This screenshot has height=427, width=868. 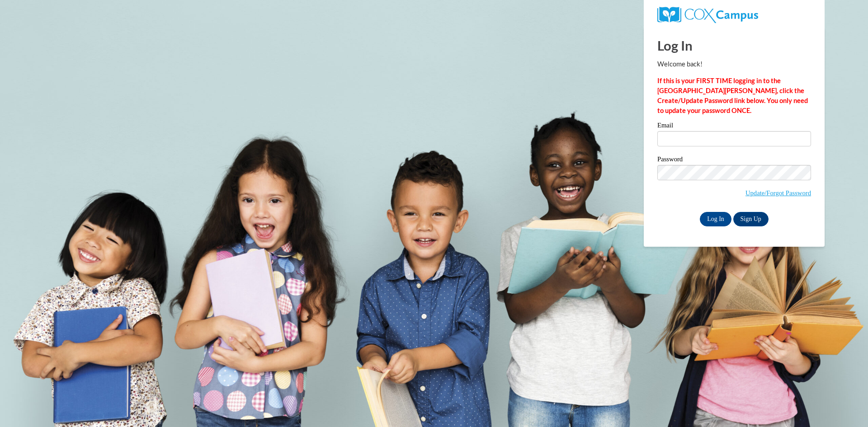 What do you see at coordinates (708, 15) in the screenshot?
I see `img: COX Campus` at bounding box center [708, 15].